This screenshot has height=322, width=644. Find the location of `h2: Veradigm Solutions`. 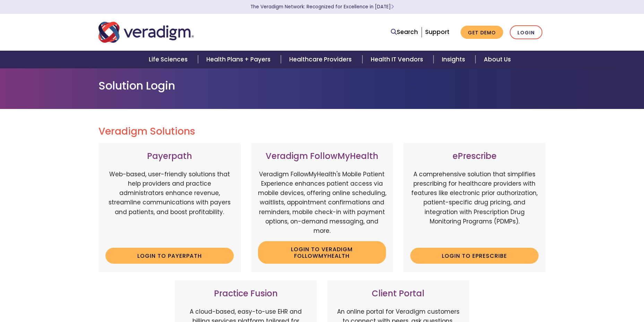

h2: Veradigm Solutions is located at coordinates (322, 132).